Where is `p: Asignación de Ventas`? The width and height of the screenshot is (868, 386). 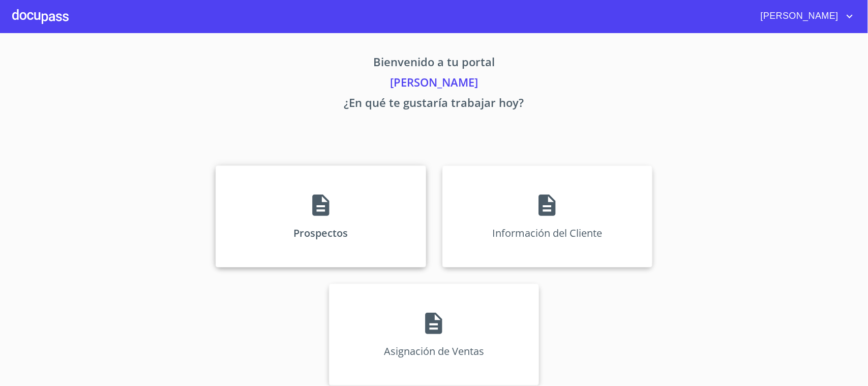 p: Asignación de Ventas is located at coordinates (433, 351).